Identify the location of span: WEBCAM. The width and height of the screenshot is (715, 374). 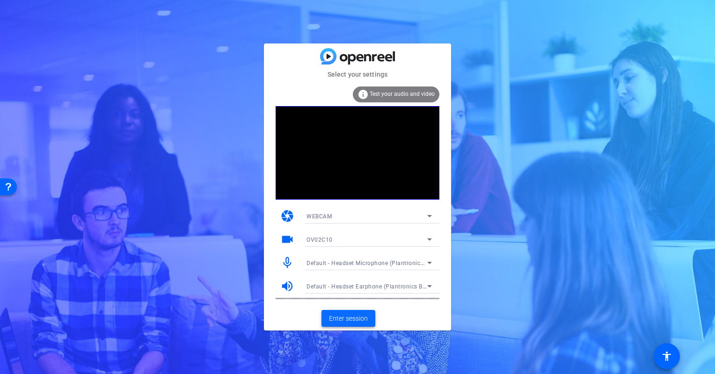
(319, 217).